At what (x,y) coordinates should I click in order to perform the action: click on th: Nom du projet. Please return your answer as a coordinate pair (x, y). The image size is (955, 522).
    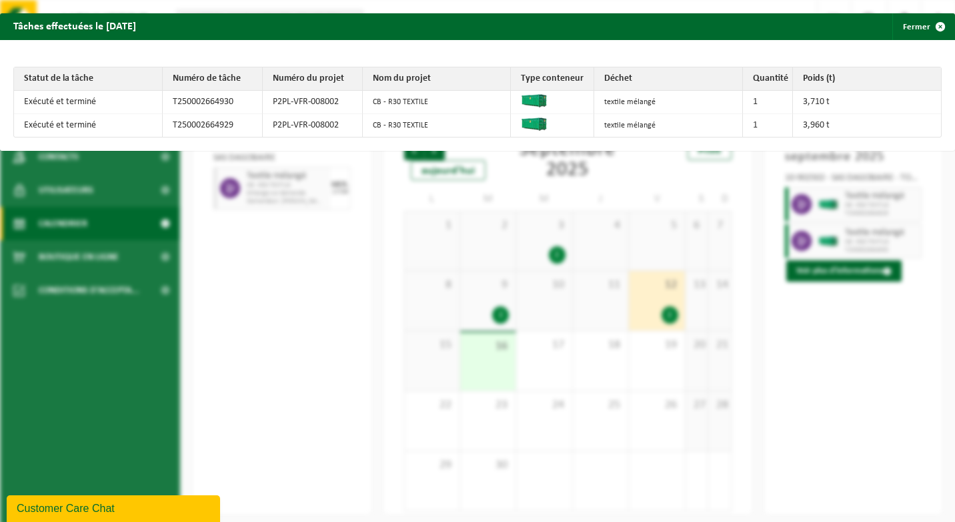
    Looking at the image, I should click on (437, 79).